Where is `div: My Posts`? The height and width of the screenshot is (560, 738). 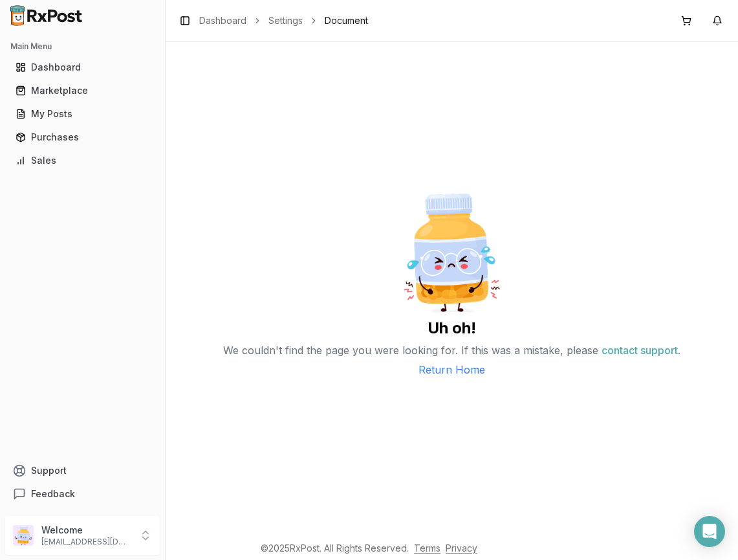 div: My Posts is located at coordinates (82, 114).